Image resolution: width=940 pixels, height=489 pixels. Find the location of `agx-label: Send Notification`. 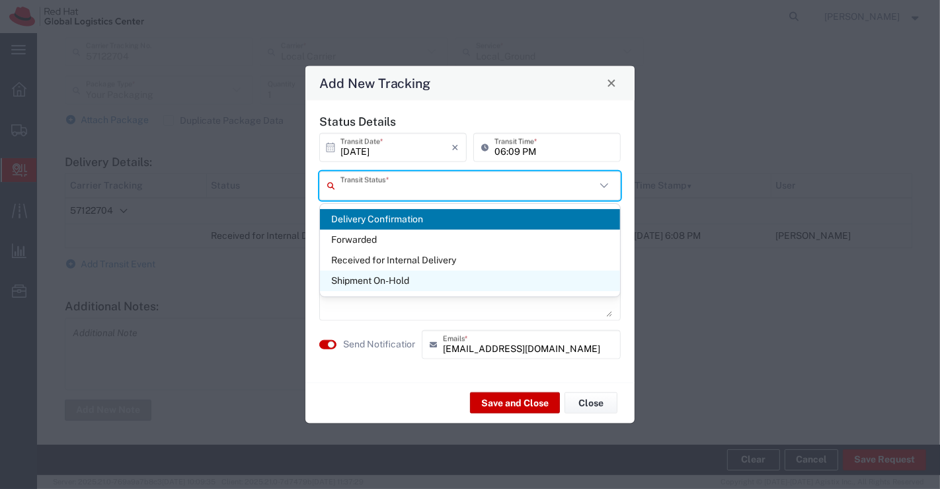

agx-label: Send Notification is located at coordinates (379, 344).